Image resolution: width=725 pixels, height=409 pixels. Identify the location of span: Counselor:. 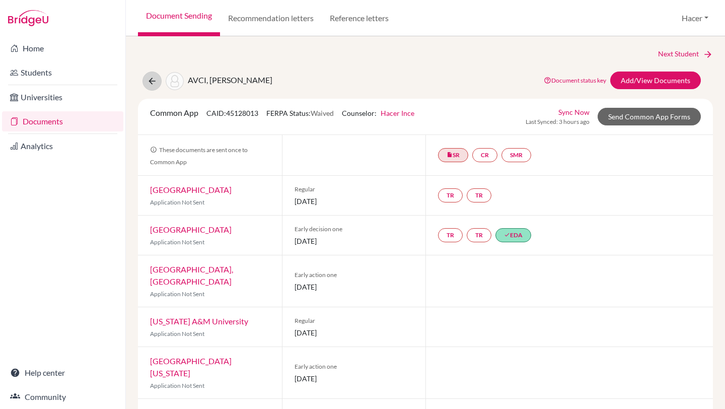
(378, 113).